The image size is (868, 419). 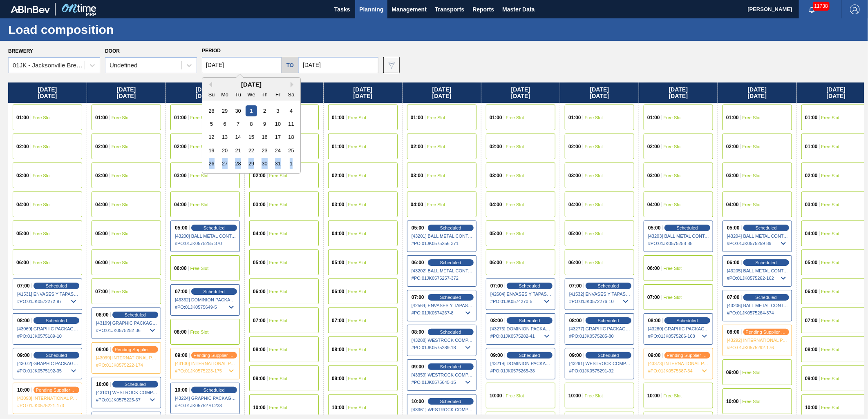 What do you see at coordinates (211, 150) in the screenshot?
I see `div: Choose Sunday, October 19th, 2025` at bounding box center [211, 150].